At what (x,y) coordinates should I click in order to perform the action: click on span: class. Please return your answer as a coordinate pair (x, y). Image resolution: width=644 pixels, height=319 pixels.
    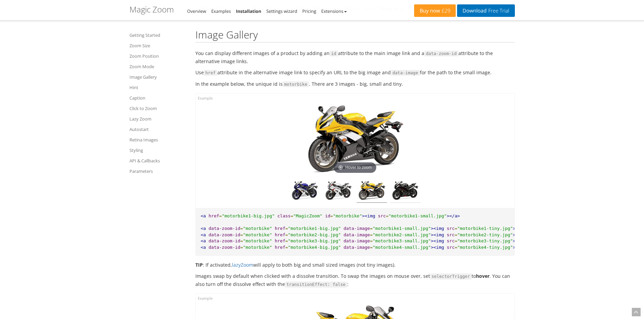
    Looking at the image, I should click on (284, 216).